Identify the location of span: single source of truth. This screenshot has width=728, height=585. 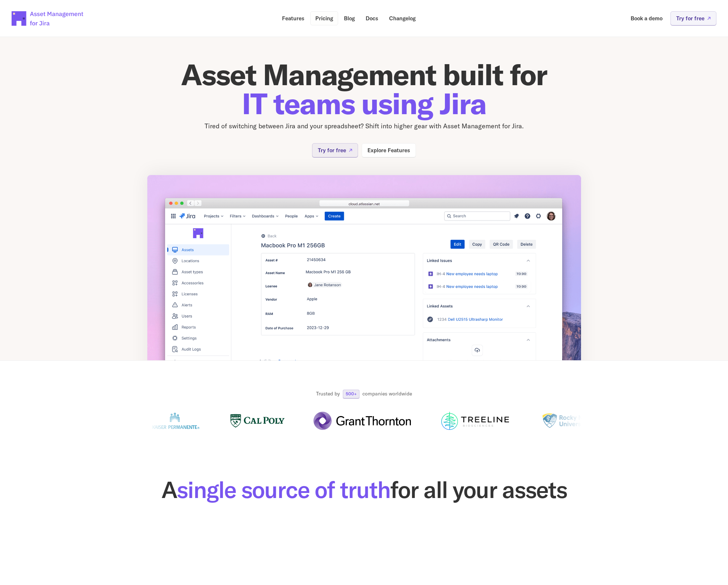
(284, 489).